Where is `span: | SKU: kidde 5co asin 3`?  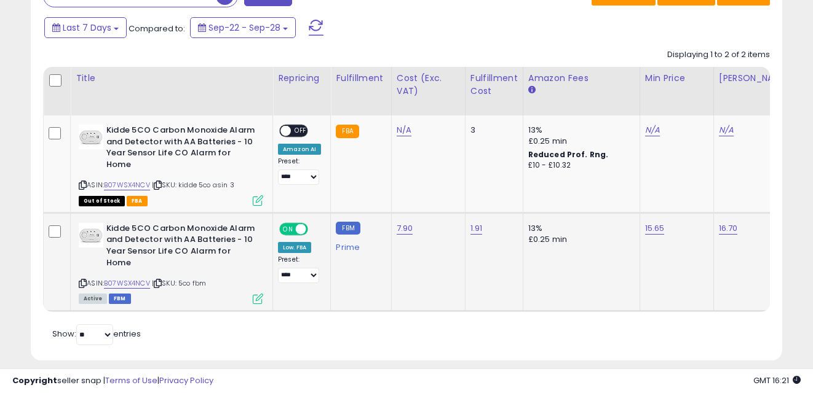
span: | SKU: kidde 5co asin 3 is located at coordinates (193, 185).